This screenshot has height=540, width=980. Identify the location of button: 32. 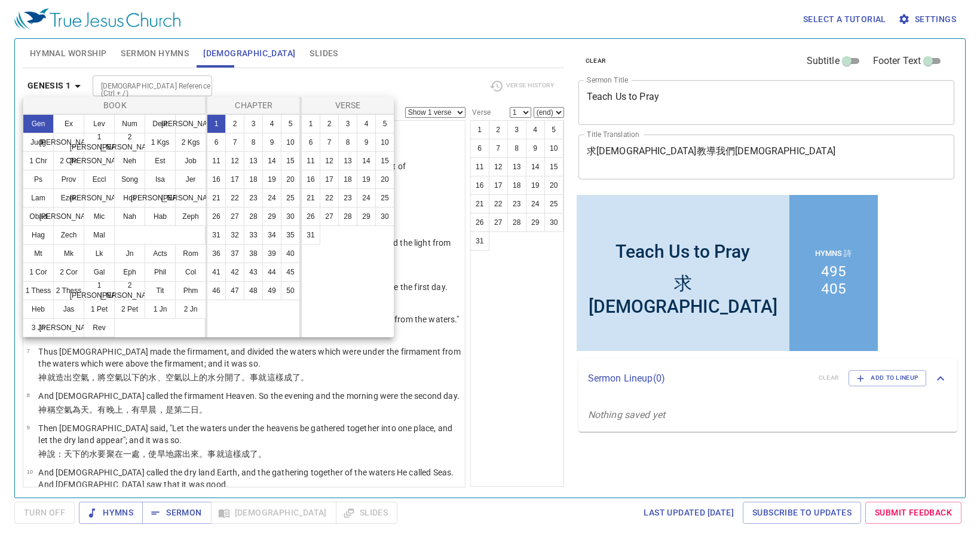
(235, 235).